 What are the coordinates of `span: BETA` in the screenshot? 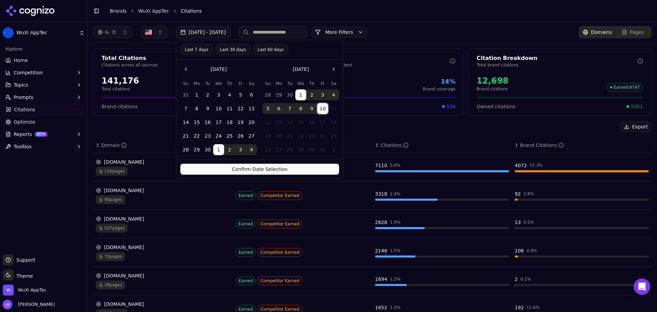 It's located at (41, 134).